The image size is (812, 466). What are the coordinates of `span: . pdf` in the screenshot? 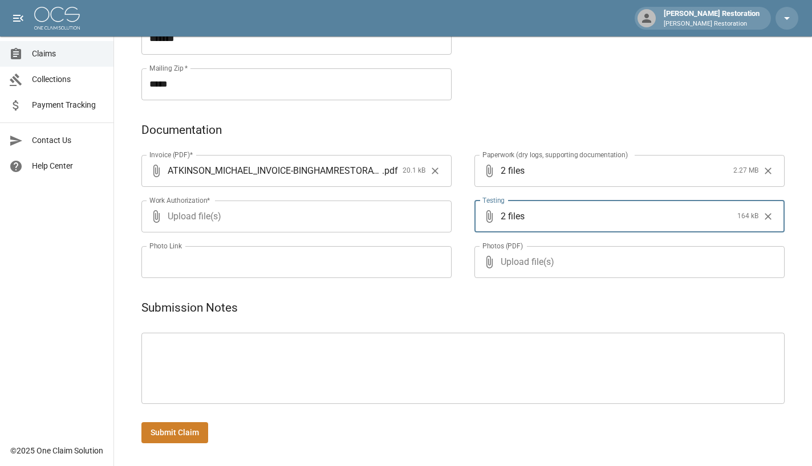 It's located at (390, 170).